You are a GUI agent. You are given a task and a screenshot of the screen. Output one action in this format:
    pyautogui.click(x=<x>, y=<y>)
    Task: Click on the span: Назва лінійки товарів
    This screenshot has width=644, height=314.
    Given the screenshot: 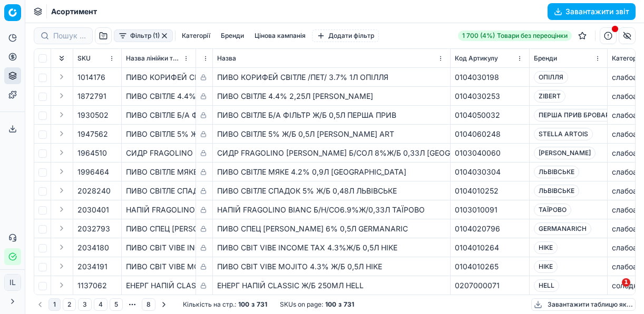 What is the action you would take?
    pyautogui.click(x=154, y=58)
    